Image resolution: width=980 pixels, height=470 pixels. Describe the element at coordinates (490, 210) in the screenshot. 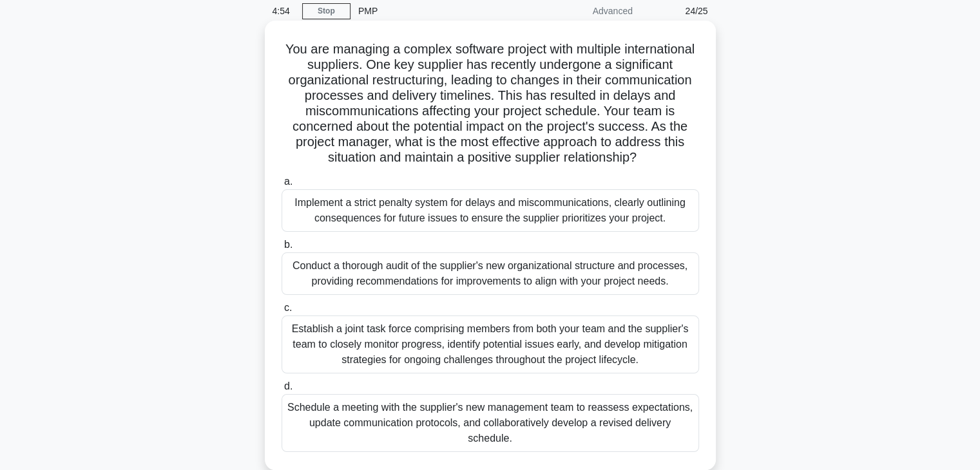

I see `div: Implement a strict penalty system for delays and miscommunications, clearly outlining consequence...` at that location.